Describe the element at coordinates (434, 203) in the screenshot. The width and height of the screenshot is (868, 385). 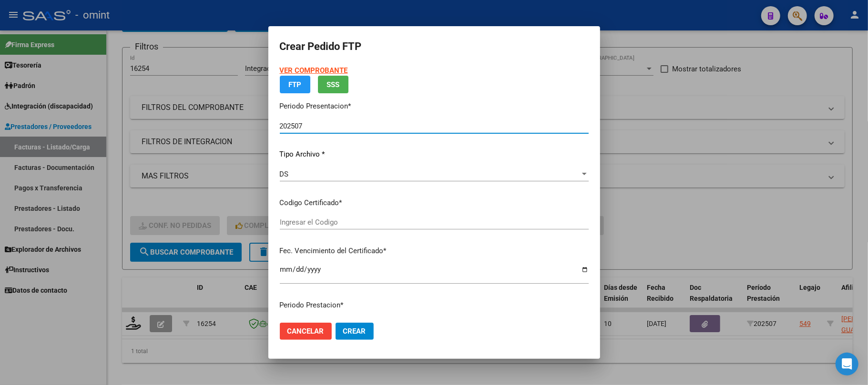
I see `p: Codigo Certificado` at that location.